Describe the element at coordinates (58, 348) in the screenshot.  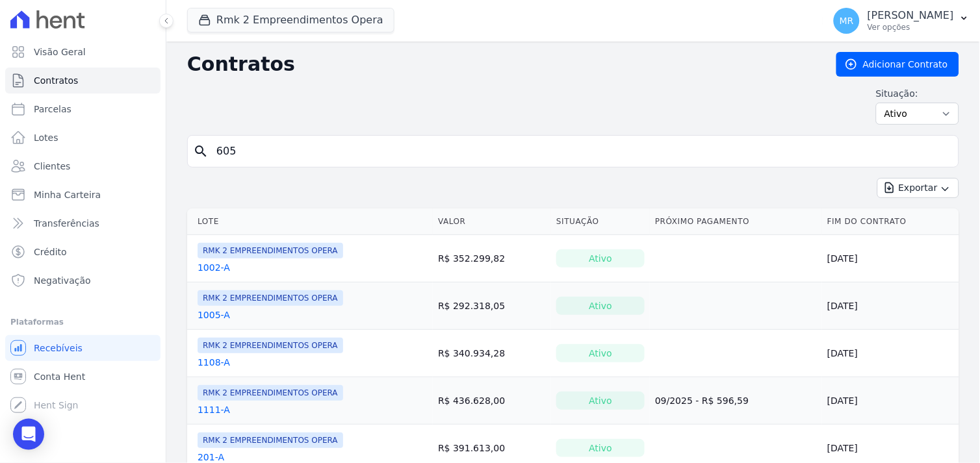
I see `span: Recebíveis` at that location.